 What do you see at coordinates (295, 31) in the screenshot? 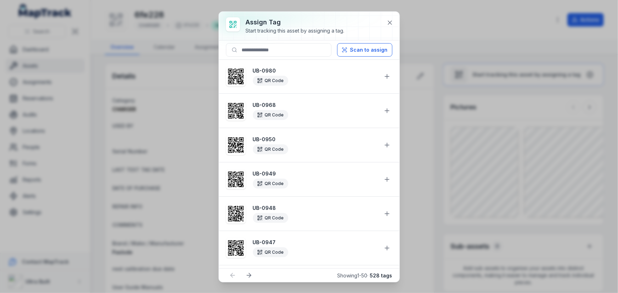
I see `div: Start tracking this asset by assigning a tag.` at bounding box center [295, 31].